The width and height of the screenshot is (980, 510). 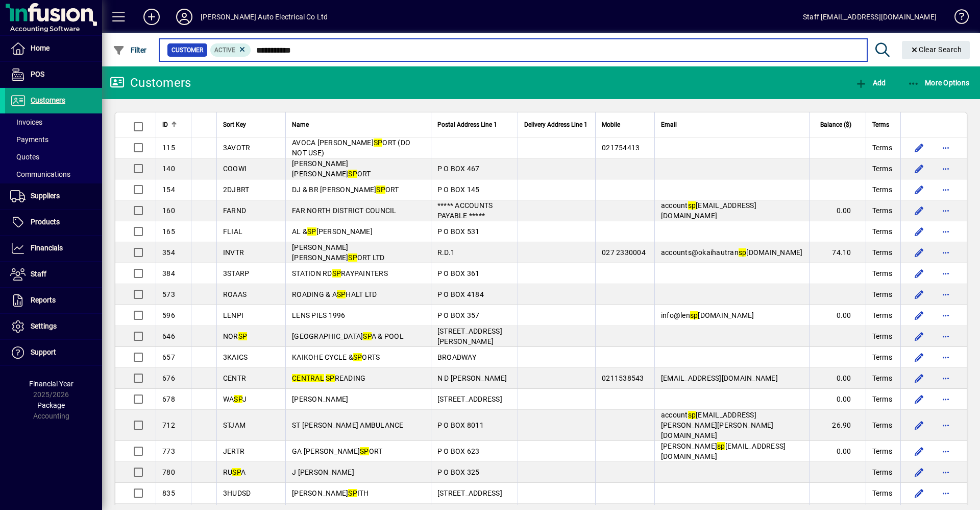 What do you see at coordinates (446, 252) in the screenshot?
I see `span: R.D.1` at bounding box center [446, 252].